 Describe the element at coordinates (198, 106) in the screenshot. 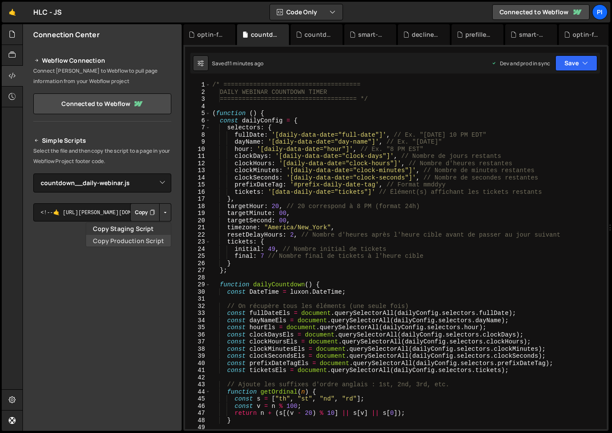

I see `div: 4` at that location.